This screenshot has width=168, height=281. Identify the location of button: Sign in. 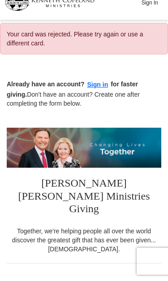
(98, 84).